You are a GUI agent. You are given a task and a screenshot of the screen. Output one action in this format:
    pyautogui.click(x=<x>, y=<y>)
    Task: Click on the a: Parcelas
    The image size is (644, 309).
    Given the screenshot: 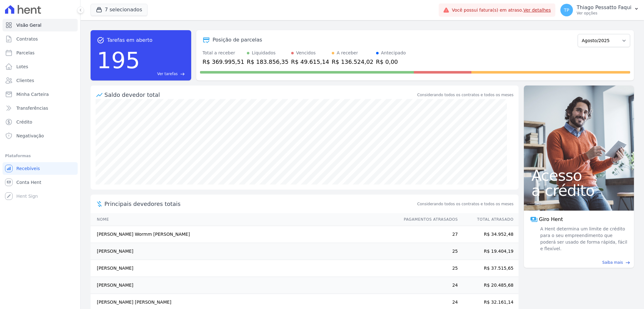 What is the action you would take?
    pyautogui.click(x=40, y=53)
    